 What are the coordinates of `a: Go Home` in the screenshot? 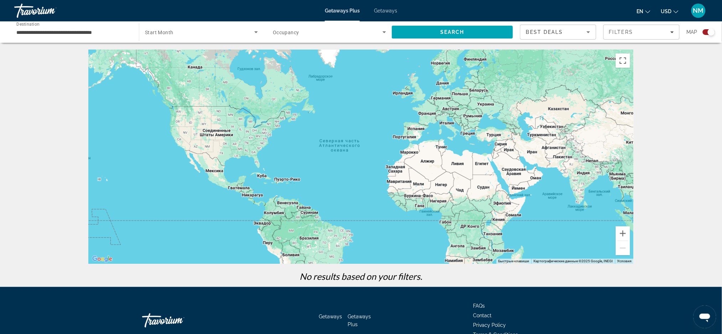 It's located at (178, 320).